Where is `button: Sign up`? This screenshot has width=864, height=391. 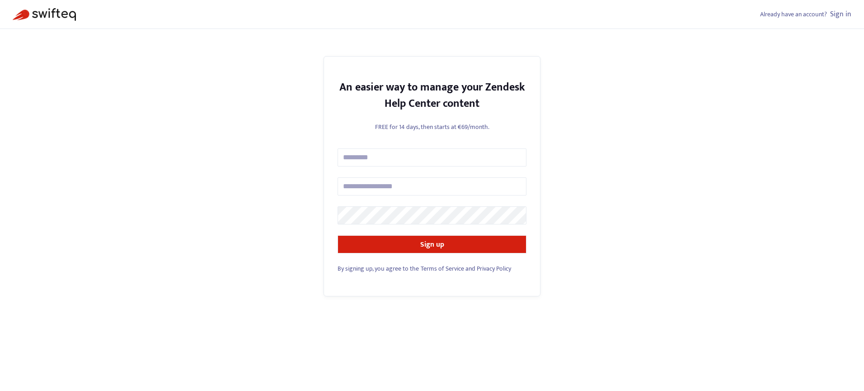 button: Sign up is located at coordinates (432, 244).